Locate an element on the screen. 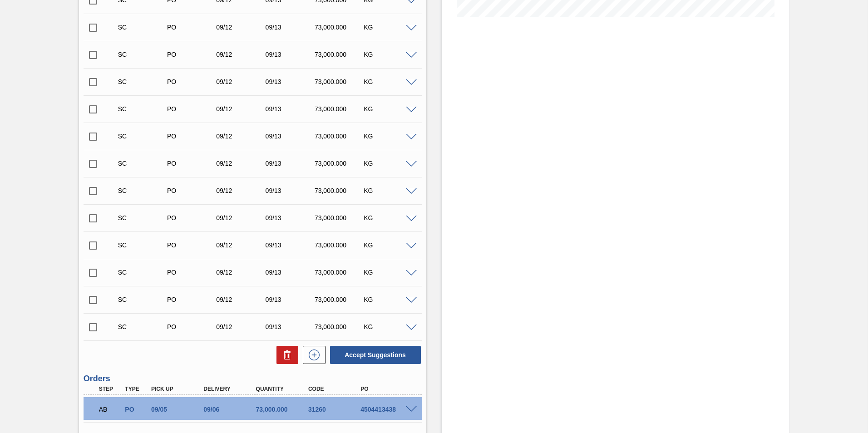 This screenshot has width=868, height=433. div: Awaiting Billing is located at coordinates (111, 409).